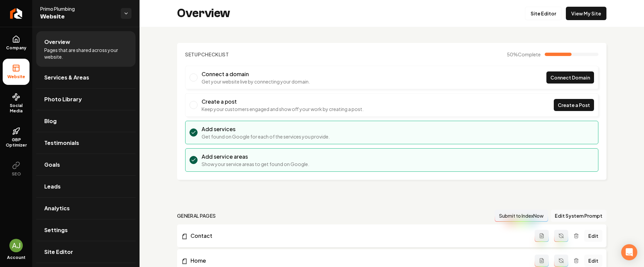  Describe the element at coordinates (86, 99) in the screenshot. I see `a: Photo Library` at that location.